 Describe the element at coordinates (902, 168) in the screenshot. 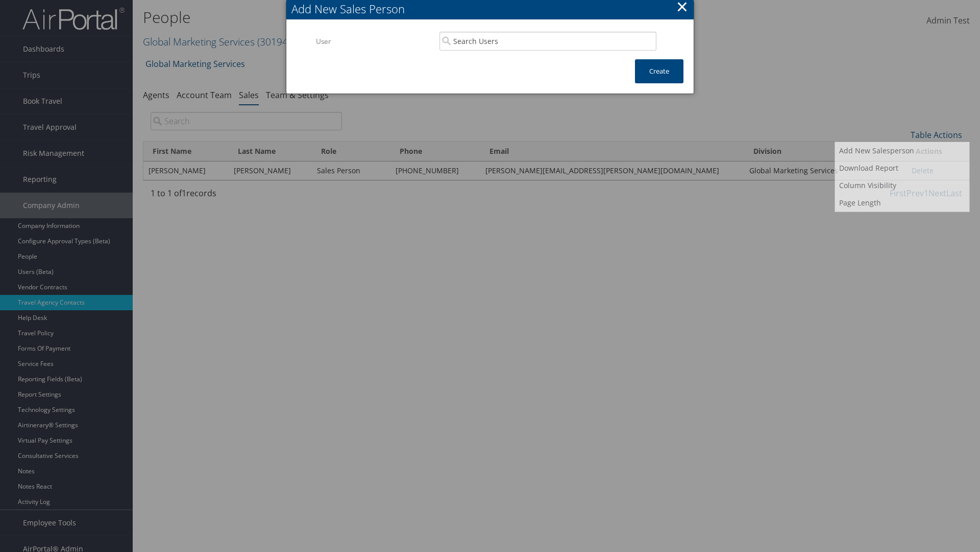

I see `a: Download Report` at that location.